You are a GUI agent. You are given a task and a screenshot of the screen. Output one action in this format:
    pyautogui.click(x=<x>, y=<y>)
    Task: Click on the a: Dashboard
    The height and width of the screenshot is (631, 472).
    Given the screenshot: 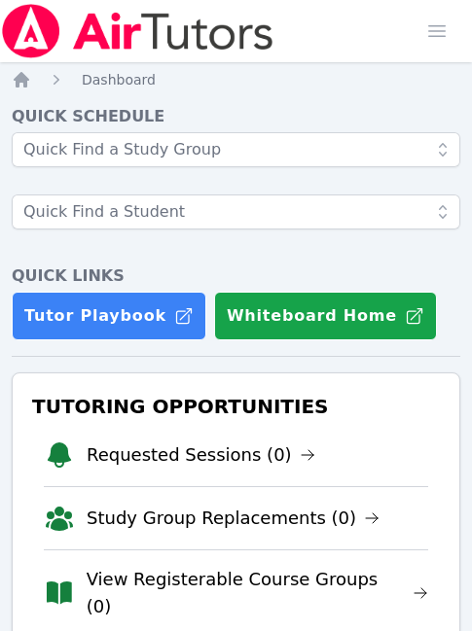 What is the action you would take?
    pyautogui.click(x=119, y=80)
    